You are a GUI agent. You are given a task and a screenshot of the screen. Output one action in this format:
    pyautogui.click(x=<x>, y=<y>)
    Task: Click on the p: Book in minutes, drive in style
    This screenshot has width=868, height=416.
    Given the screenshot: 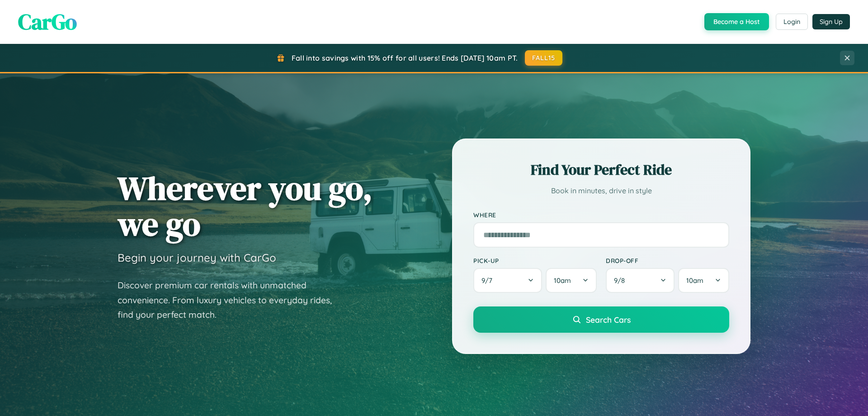 What is the action you would take?
    pyautogui.click(x=602, y=191)
    